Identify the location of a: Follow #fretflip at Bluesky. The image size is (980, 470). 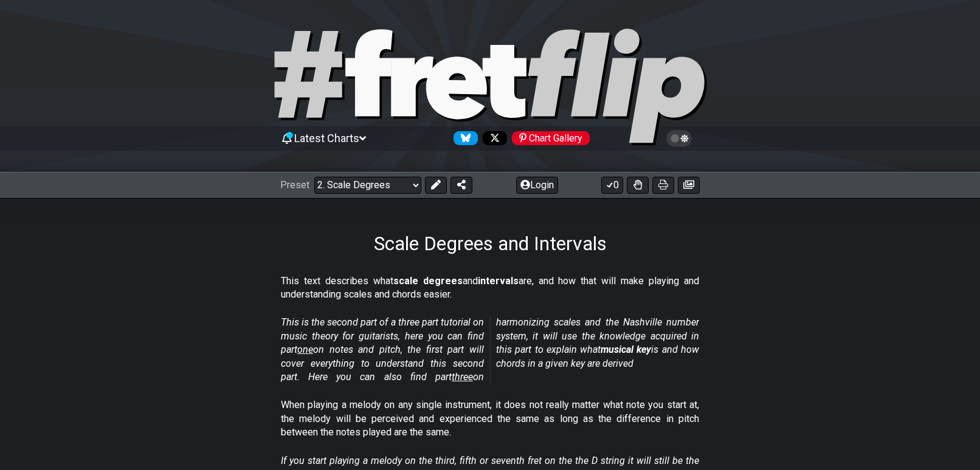
(463, 138).